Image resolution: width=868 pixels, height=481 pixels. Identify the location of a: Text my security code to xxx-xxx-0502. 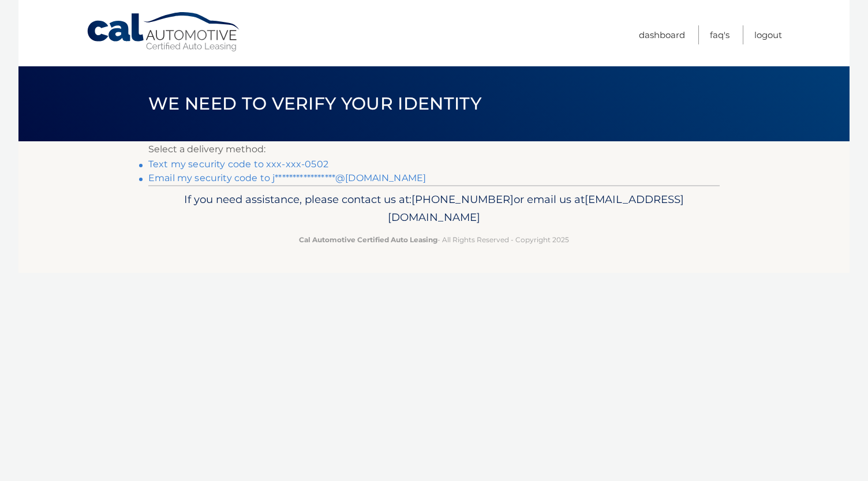
(239, 164).